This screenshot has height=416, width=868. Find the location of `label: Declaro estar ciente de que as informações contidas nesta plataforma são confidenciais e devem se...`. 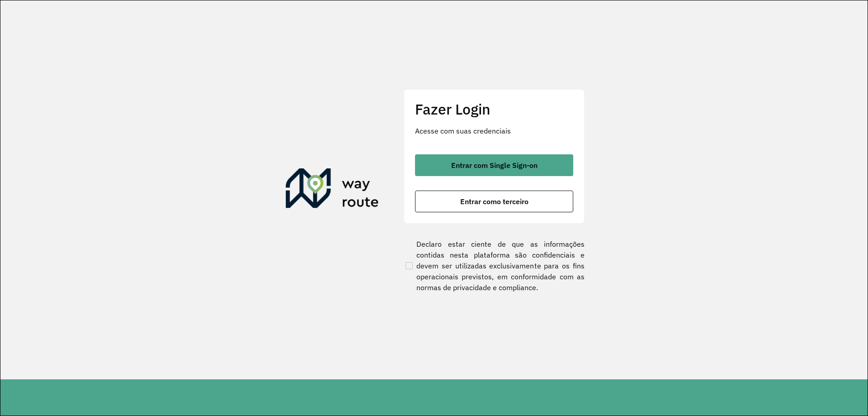

label: Declaro estar ciente de que as informações contidas nesta plataforma são confidenciais e devem se... is located at coordinates (494, 266).